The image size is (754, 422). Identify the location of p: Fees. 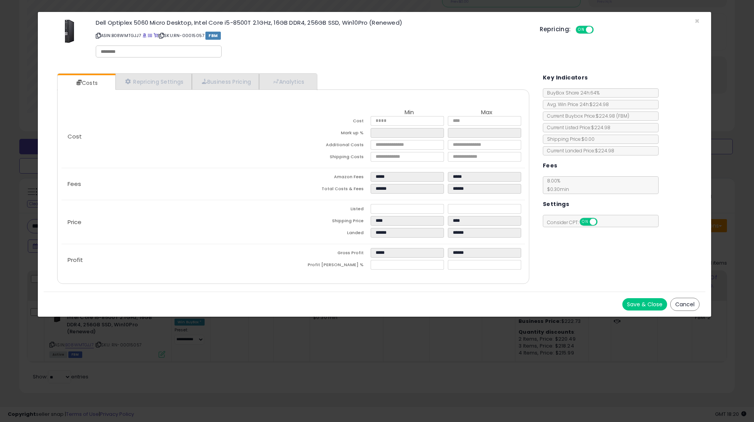
(177, 184).